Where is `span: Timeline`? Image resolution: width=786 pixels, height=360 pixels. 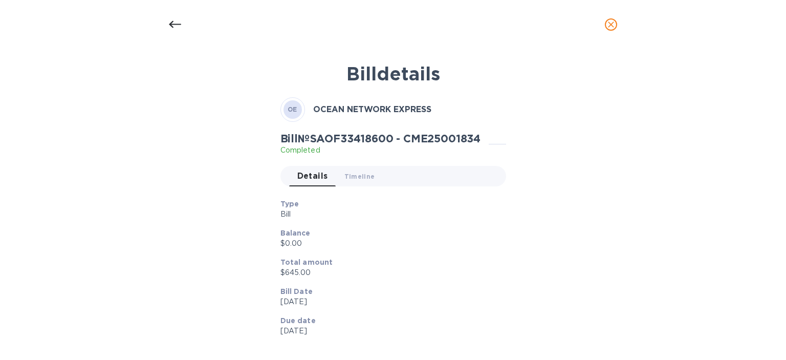
span: Timeline is located at coordinates (360, 176).